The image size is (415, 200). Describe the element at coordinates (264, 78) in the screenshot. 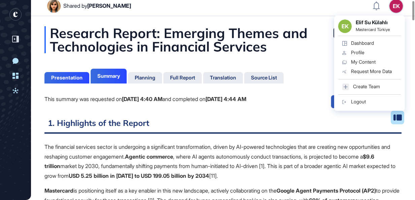

I see `div: Source List` at that location.